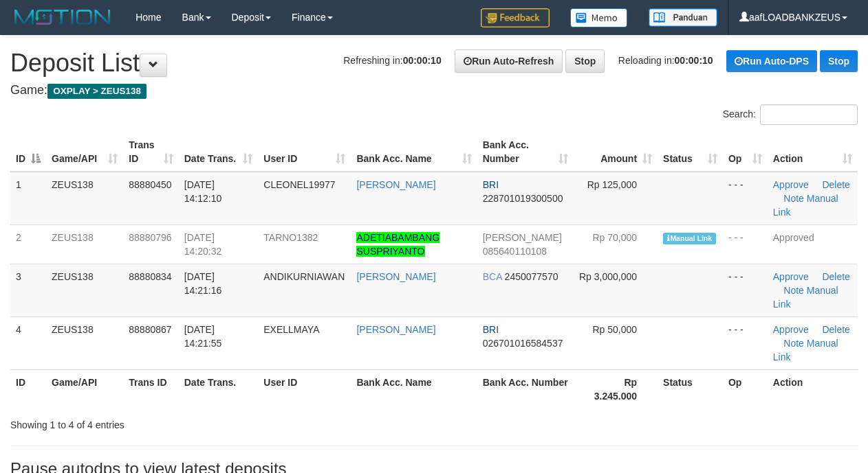 This screenshot has height=473, width=868. I want to click on th: Op: activate to sort column ascending, so click(744, 152).